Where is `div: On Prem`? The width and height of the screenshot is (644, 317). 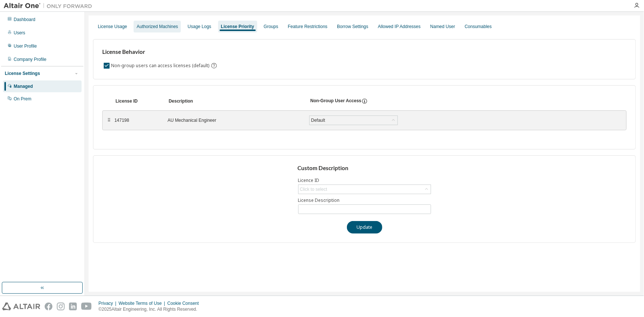
div: On Prem is located at coordinates (22, 99).